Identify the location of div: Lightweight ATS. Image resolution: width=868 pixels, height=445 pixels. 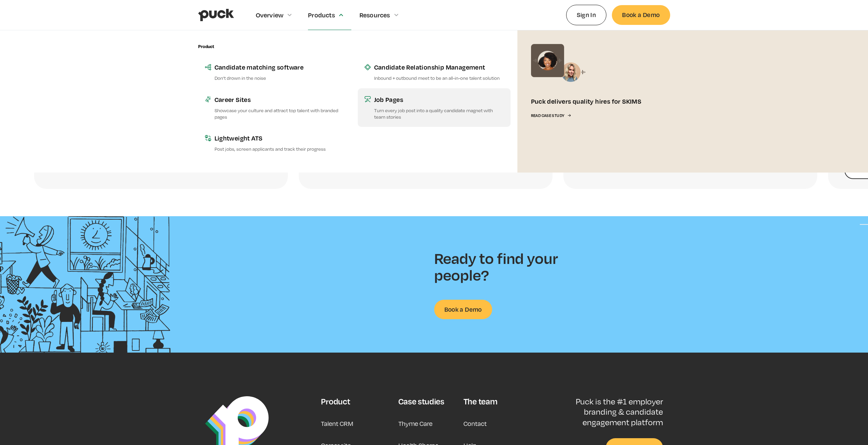
(279, 138).